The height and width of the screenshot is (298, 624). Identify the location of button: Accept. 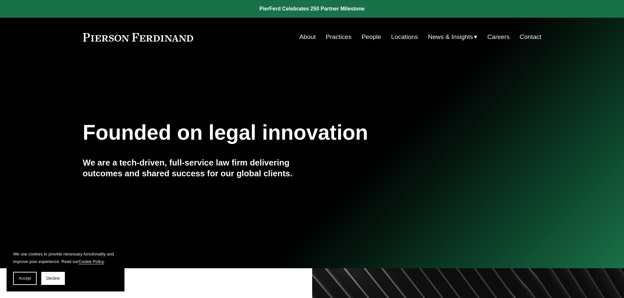
(25, 279).